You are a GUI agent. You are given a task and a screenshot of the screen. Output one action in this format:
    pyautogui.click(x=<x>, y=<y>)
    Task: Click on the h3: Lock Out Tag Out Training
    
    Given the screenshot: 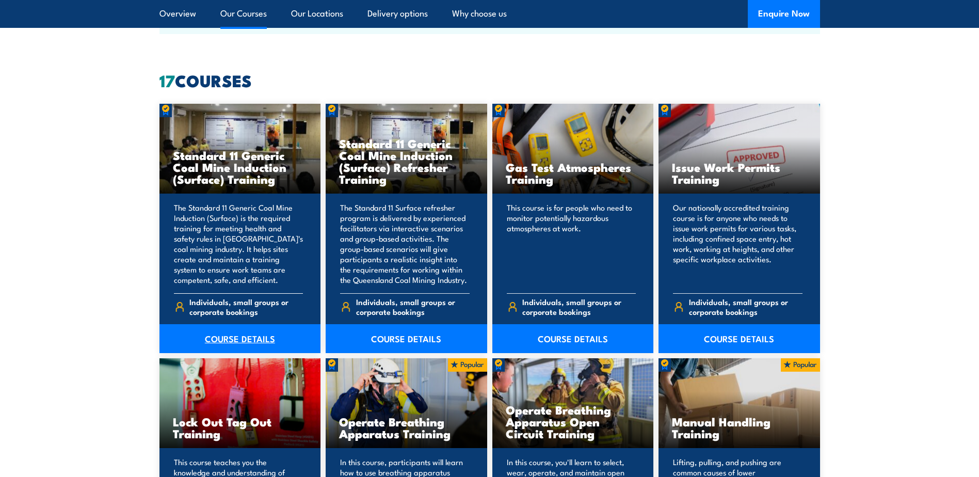 What is the action you would take?
    pyautogui.click(x=240, y=427)
    